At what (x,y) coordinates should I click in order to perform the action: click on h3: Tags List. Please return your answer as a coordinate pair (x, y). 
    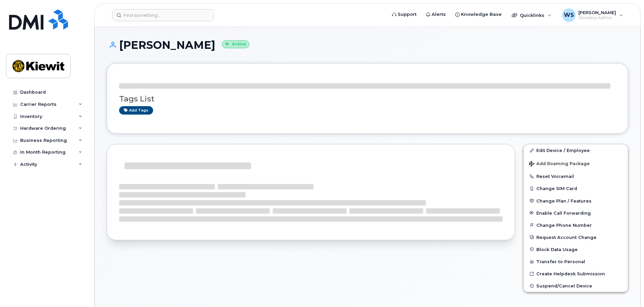
    Looking at the image, I should click on (368, 99).